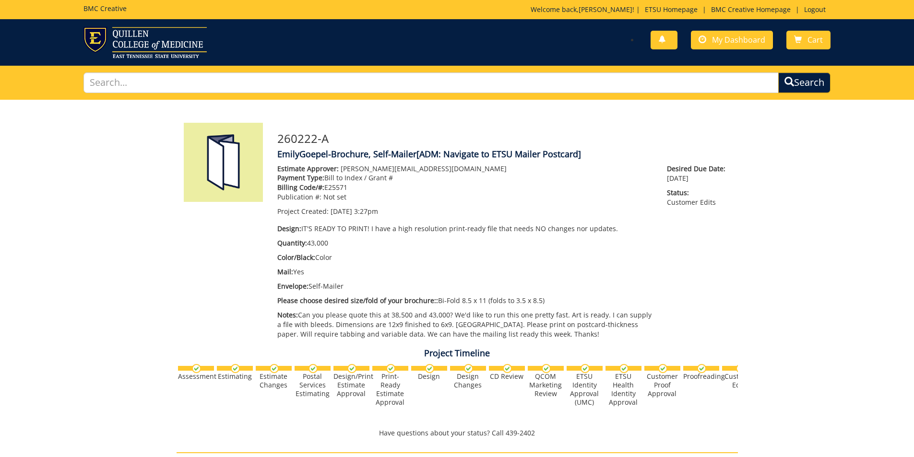  I want to click on div: Design Changes, so click(468, 381).